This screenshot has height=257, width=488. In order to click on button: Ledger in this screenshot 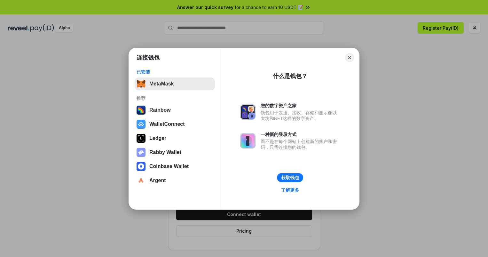, I will do `click(174, 138)`.